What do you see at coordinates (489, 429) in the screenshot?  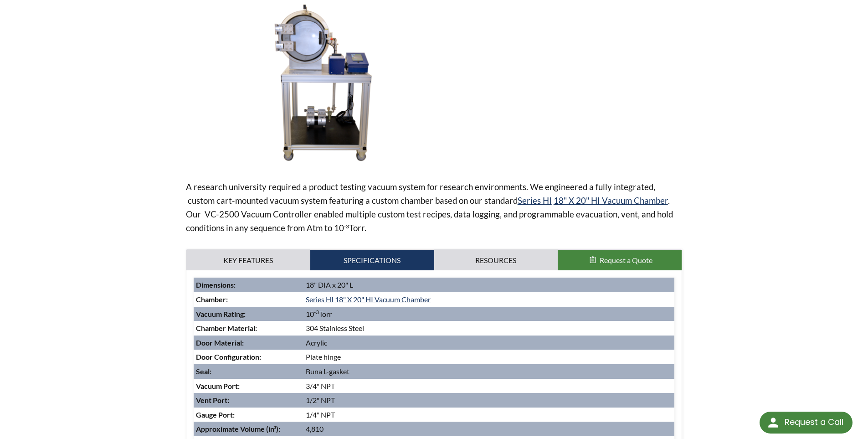 I see `td: 4,810` at bounding box center [489, 429].